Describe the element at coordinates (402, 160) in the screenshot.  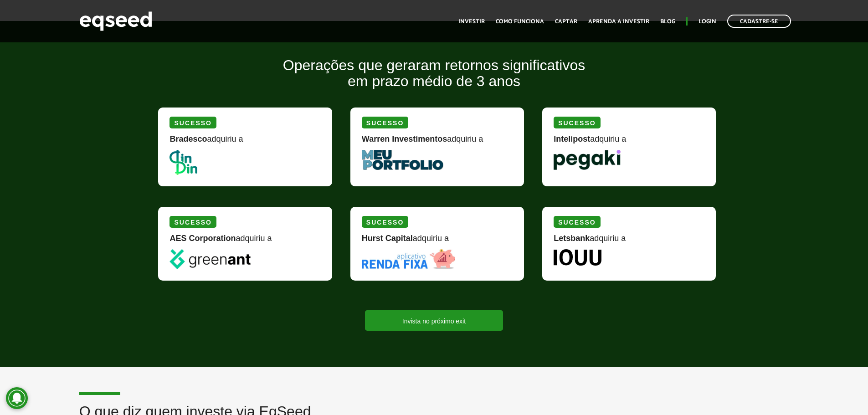
I see `img: MeuPortfolio` at that location.